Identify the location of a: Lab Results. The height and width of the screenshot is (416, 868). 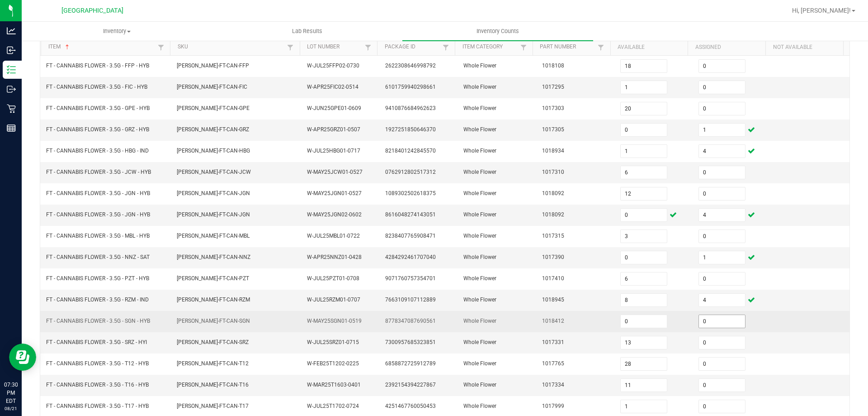
(307, 31).